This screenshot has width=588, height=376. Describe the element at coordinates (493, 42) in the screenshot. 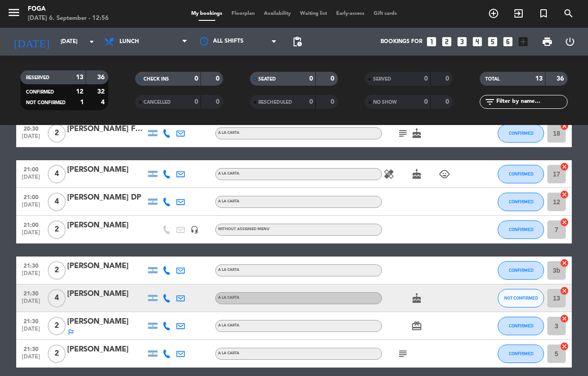

I see `i: looks_5` at that location.